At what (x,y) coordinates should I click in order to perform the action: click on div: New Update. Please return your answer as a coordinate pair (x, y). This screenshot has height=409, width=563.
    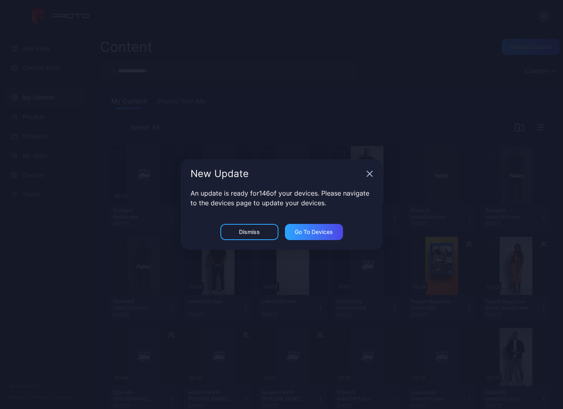
    Looking at the image, I should click on (277, 174).